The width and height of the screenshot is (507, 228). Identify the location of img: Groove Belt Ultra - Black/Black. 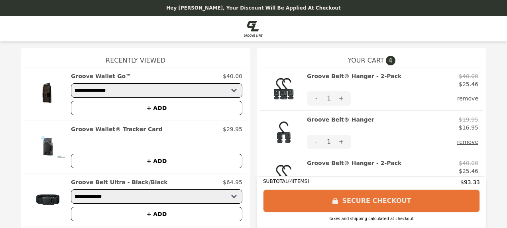
(48, 200).